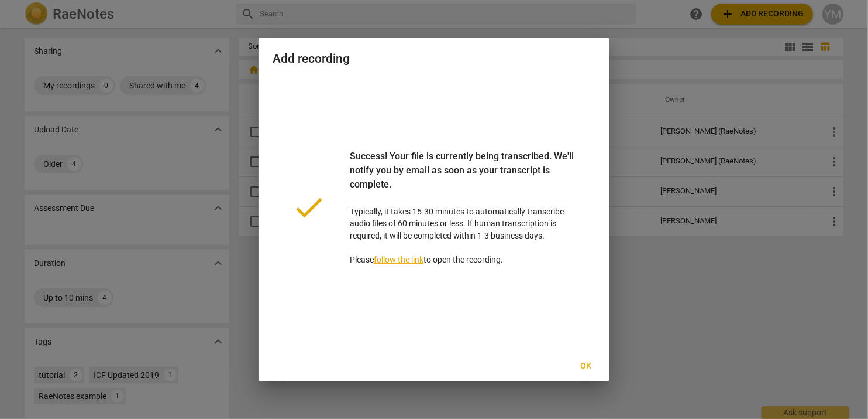 This screenshot has height=419, width=868. I want to click on p: Typically, it takes 15-30 minutes to automatically transcribe audio files of 60 minutes or less. ..., so click(464, 207).